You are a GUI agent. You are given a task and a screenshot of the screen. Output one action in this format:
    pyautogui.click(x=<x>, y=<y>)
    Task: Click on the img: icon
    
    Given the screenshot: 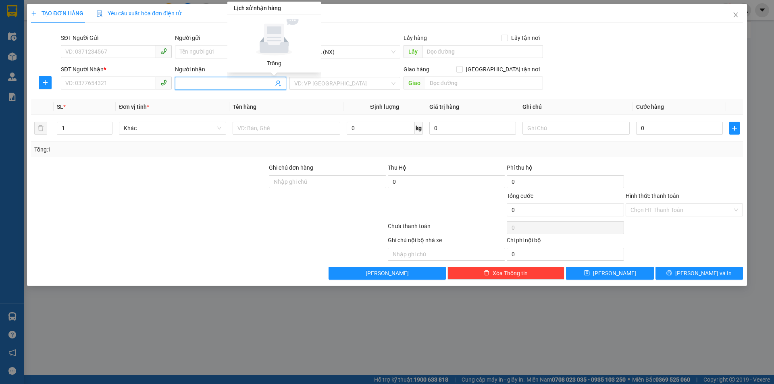 What is the action you would take?
    pyautogui.click(x=100, y=14)
    